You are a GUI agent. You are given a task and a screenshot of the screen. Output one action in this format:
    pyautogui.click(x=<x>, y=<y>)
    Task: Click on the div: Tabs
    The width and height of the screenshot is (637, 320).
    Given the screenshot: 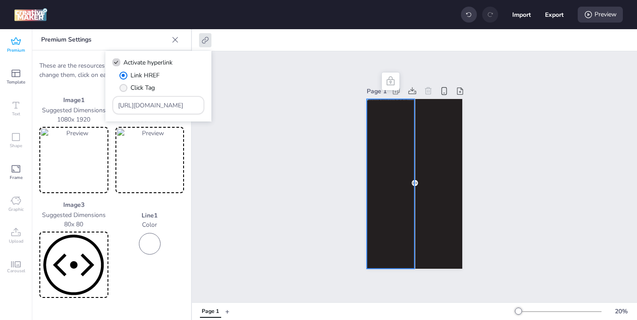 What is the action you would take?
    pyautogui.click(x=210, y=311)
    